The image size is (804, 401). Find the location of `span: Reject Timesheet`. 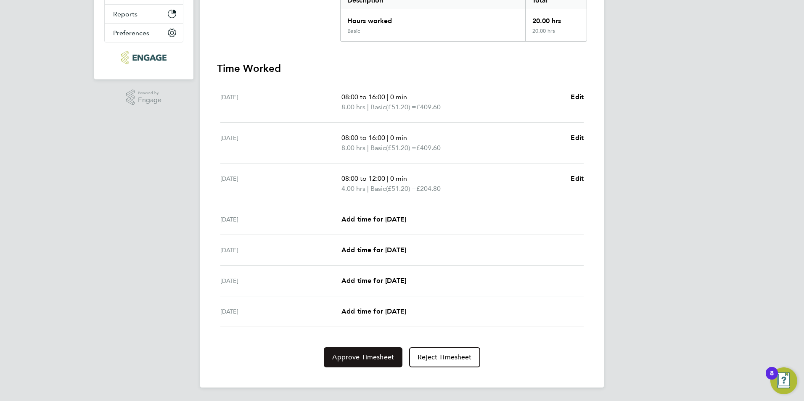

span: Reject Timesheet is located at coordinates (445, 358).